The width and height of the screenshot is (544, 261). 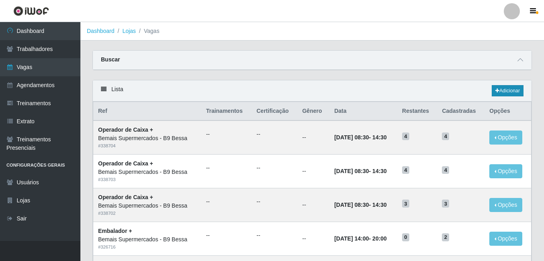 What do you see at coordinates (380, 239) in the screenshot?
I see `time: 20:00` at bounding box center [380, 239].